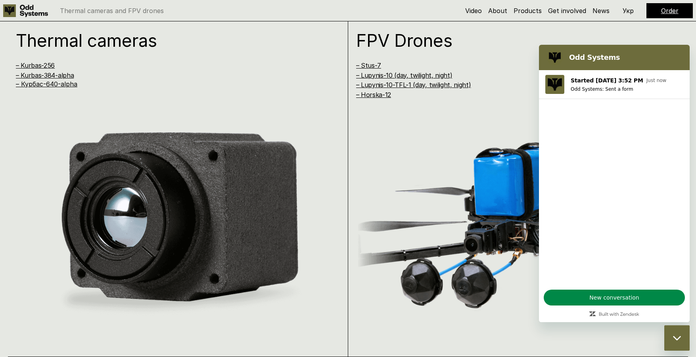 The image size is (696, 357). I want to click on a: – Kurbas-256, so click(35, 65).